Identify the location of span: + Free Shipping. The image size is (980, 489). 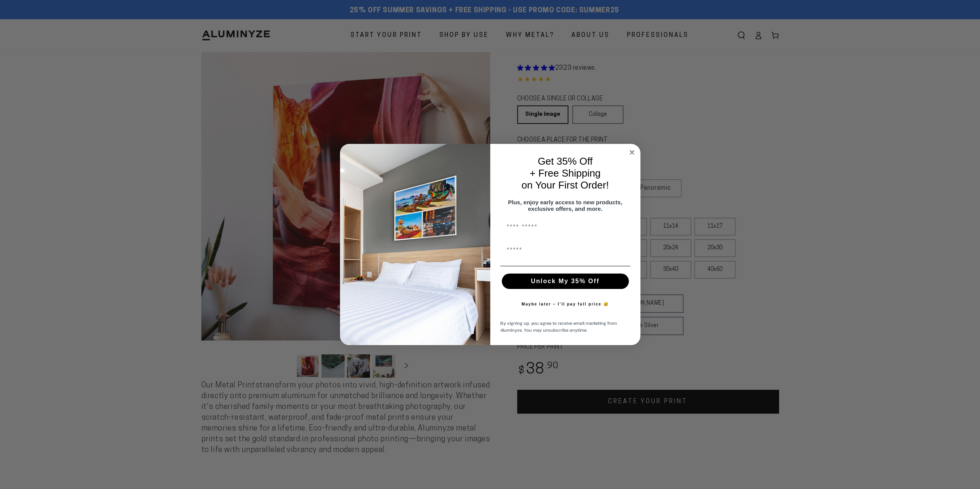
(565, 173).